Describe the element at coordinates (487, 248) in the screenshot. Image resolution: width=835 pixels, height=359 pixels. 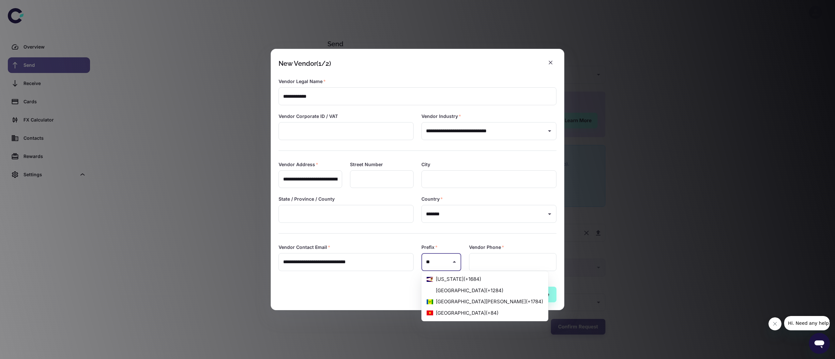
I see `label: Vendor Phone` at that location.